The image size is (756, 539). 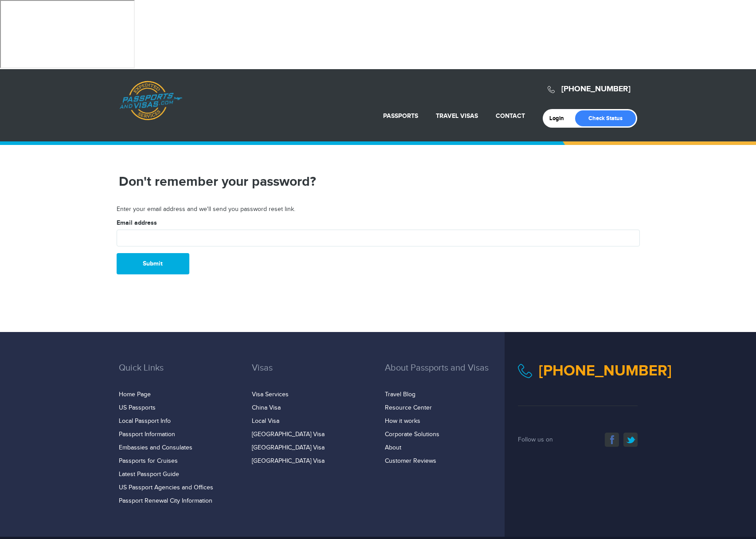 I want to click on a: Corporate Solutions, so click(x=412, y=434).